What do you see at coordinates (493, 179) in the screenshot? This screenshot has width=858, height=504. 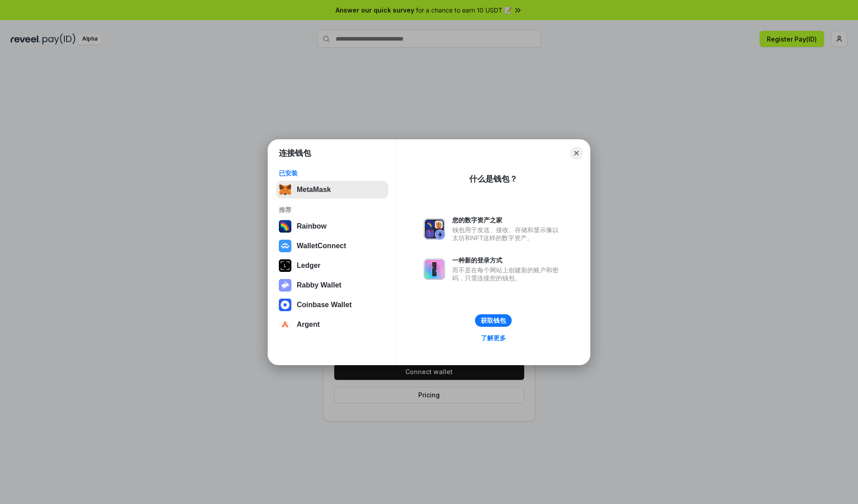 I see `div: 什么是钱包？` at bounding box center [493, 179].